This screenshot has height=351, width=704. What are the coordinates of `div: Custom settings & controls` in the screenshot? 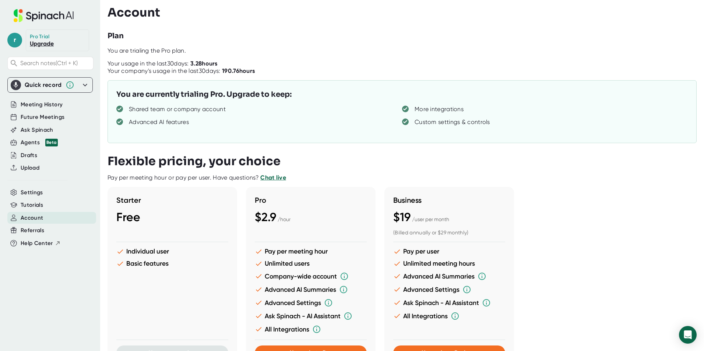 It's located at (452, 122).